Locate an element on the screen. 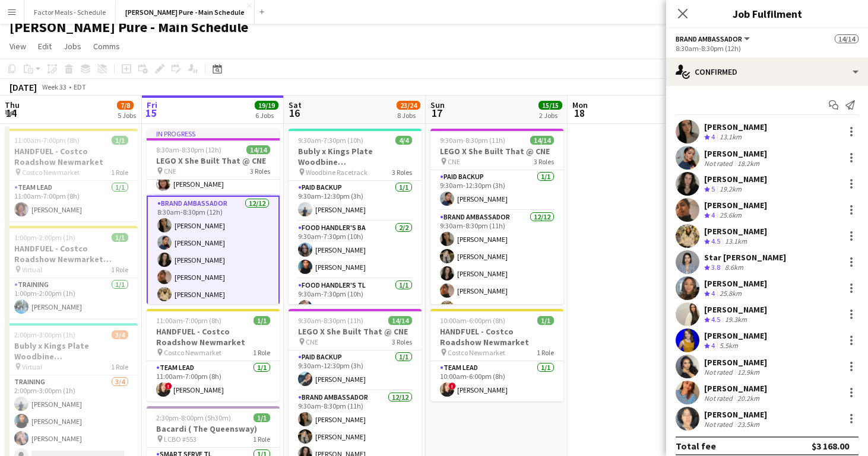 The image size is (868, 456). span: Sun is located at coordinates (437, 105).